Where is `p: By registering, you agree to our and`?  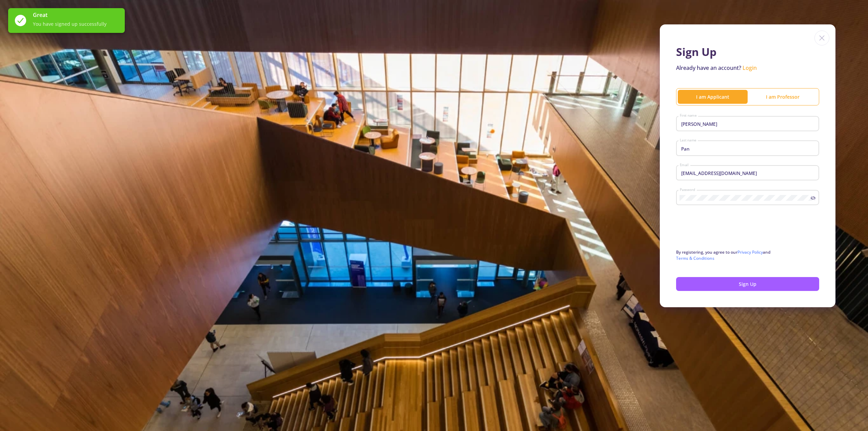
p: By registering, you agree to our and is located at coordinates (748, 255).